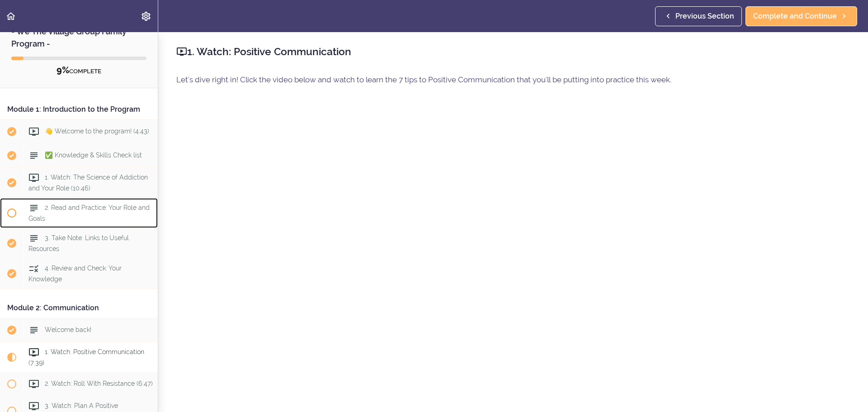  What do you see at coordinates (79, 243) in the screenshot?
I see `span: 3. Take Note: Links to Useful Resources` at bounding box center [79, 243].